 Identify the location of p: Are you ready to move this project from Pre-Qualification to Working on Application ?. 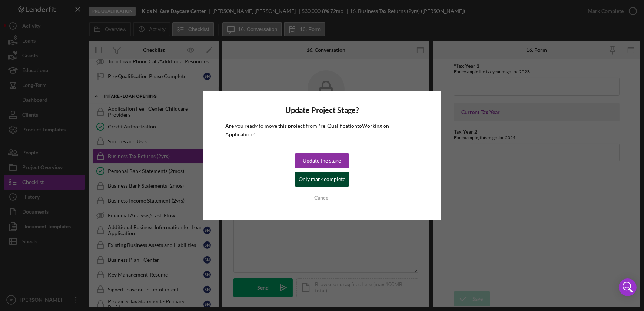
(322, 130).